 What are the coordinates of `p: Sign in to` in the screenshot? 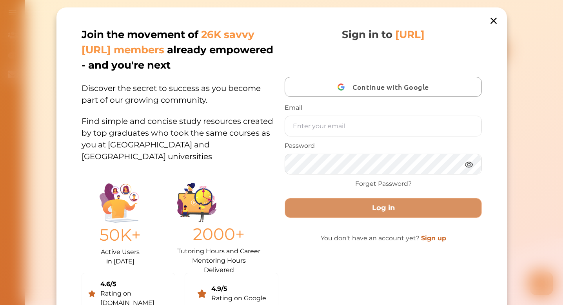 It's located at (383, 35).